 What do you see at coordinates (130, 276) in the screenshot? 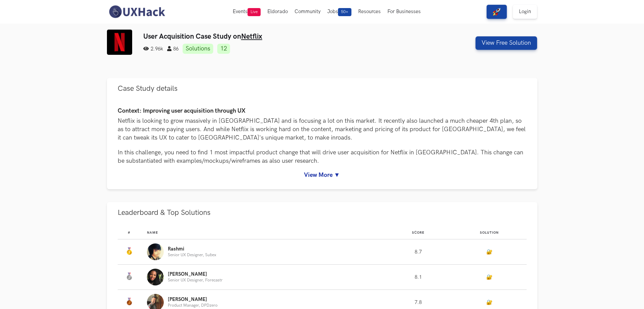
I see `img: Silver Medal` at bounding box center [130, 276].